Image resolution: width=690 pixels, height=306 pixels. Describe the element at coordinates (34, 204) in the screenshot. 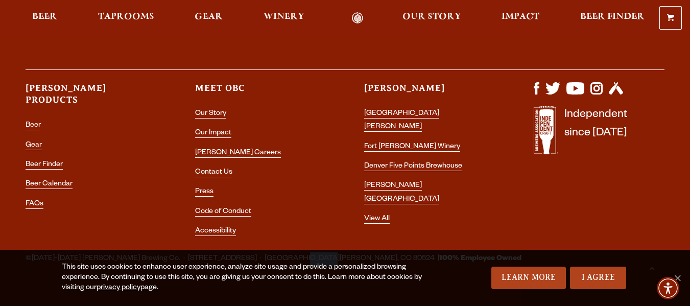

I see `a: FAQs` at that location.